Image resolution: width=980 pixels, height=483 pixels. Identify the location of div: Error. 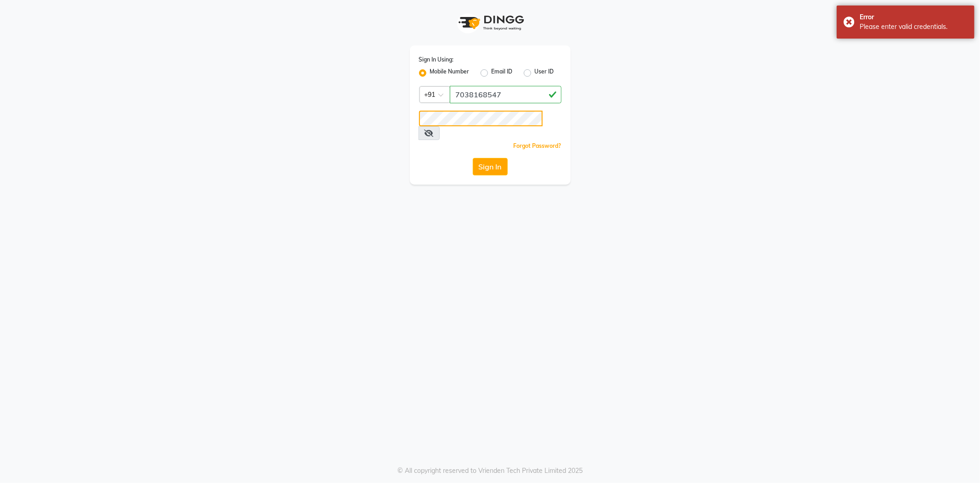
(913, 17).